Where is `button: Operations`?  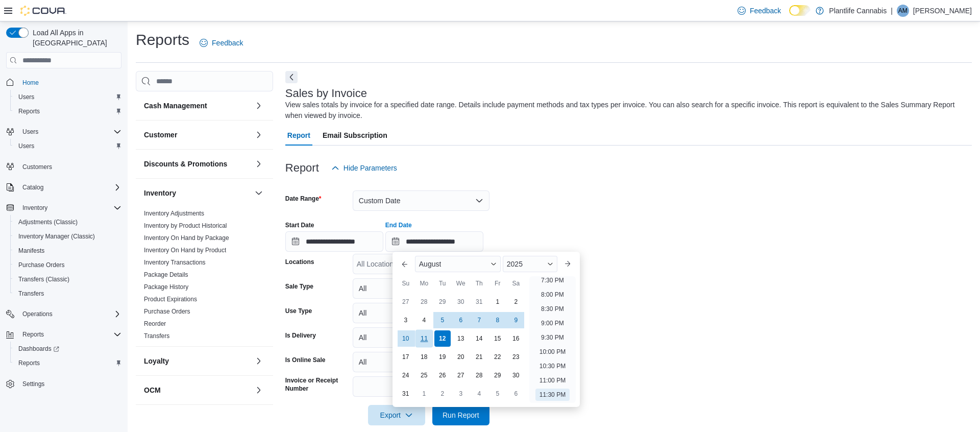
button: Operations is located at coordinates (37, 314).